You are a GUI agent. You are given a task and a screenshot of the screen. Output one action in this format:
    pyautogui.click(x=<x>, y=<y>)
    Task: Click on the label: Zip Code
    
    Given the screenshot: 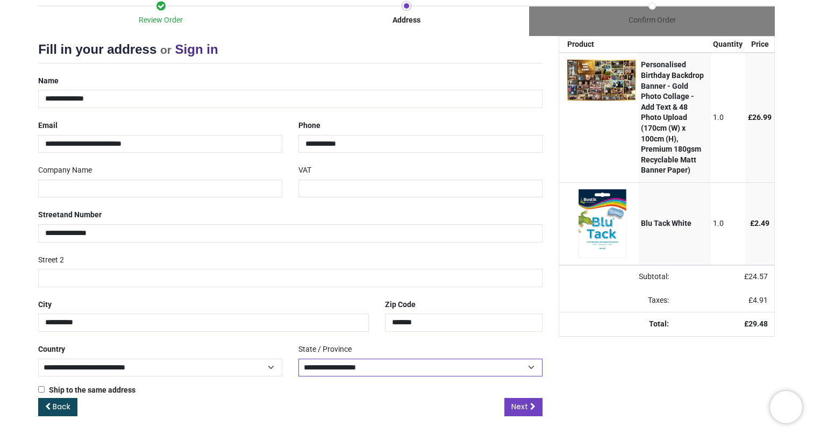 What is the action you would take?
    pyautogui.click(x=400, y=305)
    